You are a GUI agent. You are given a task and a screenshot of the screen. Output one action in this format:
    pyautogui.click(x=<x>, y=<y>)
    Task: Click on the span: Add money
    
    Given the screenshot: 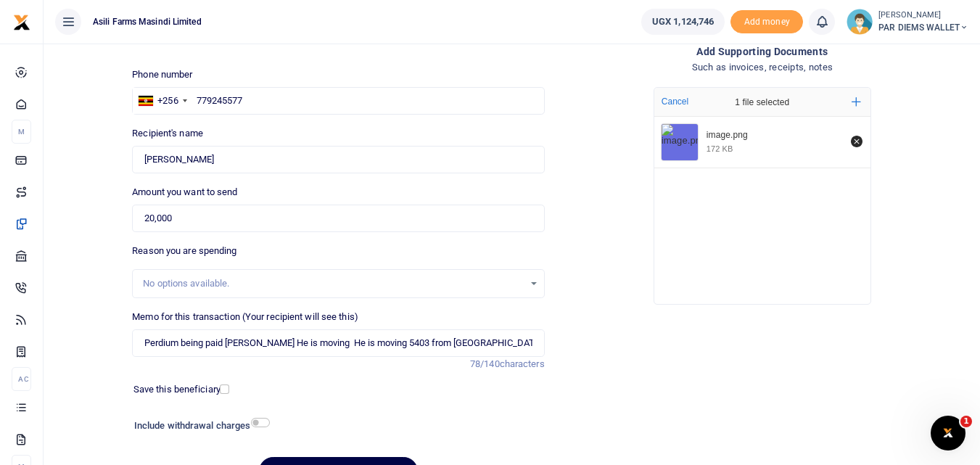 What is the action you would take?
    pyautogui.click(x=767, y=22)
    